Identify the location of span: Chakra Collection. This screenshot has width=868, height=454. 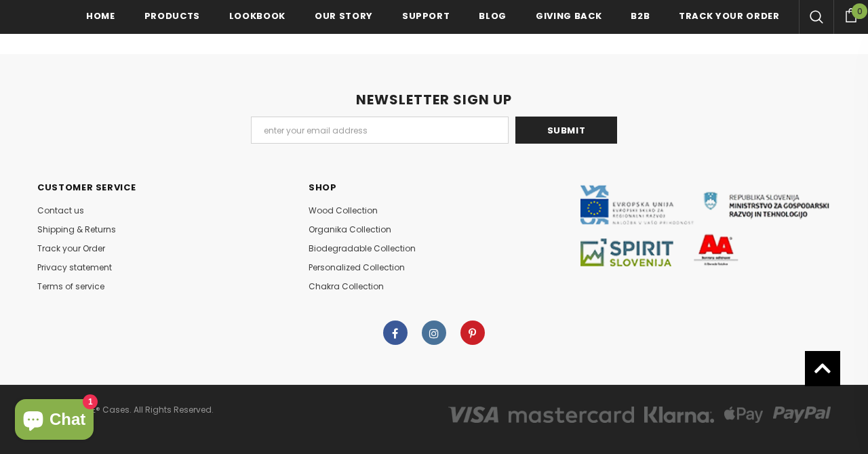
(346, 286).